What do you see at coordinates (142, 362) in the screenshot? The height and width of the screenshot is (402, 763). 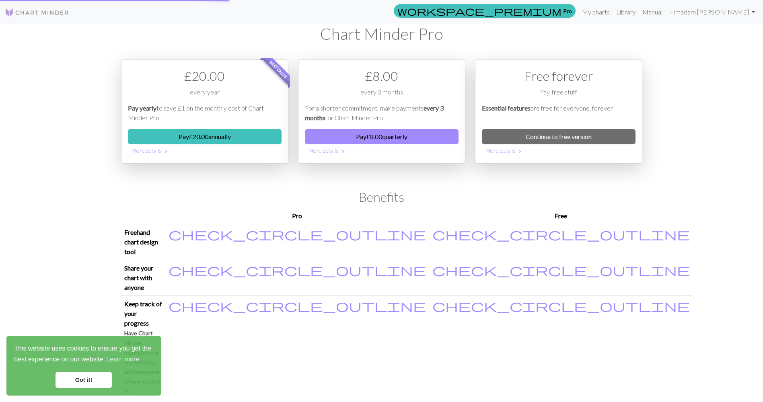 I see `small: Have Chart Minder highlight your current row, and remember where you got to` at bounding box center [142, 362].